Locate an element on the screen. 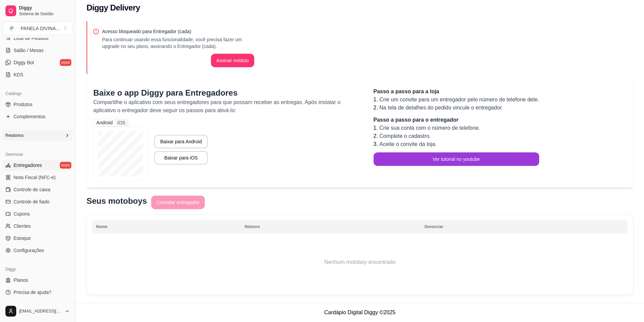 Image resolution: width=644 pixels, height=322 pixels. th: Gerenciar is located at coordinates (524, 226).